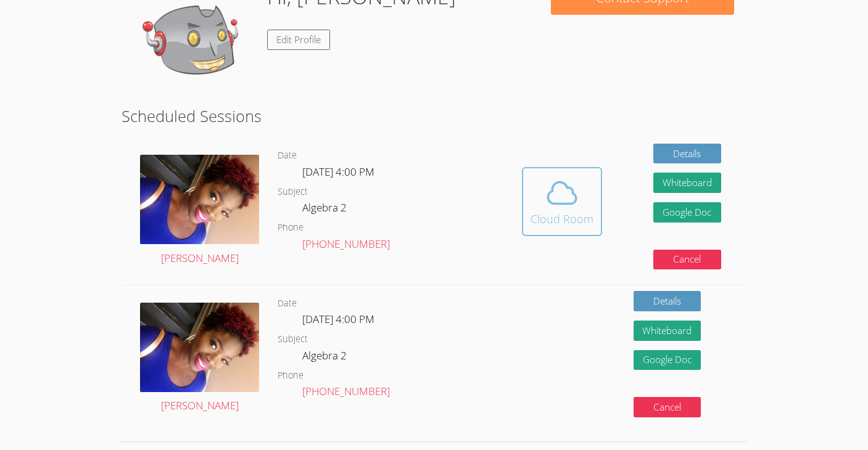  What do you see at coordinates (562, 219) in the screenshot?
I see `div: Cloud Room` at bounding box center [562, 219].